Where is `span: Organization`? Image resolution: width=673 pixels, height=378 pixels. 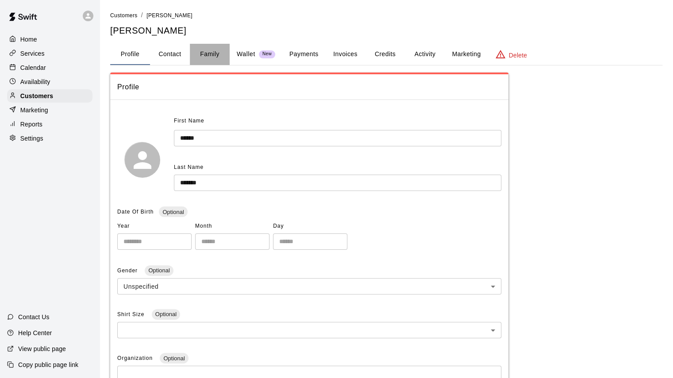 span: Organization is located at coordinates (136, 358).